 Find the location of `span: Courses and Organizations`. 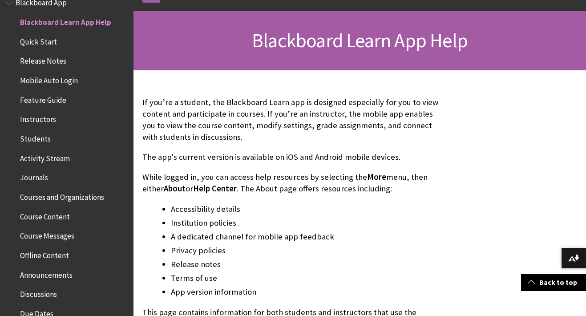

span: Courses and Organizations is located at coordinates (62, 195).